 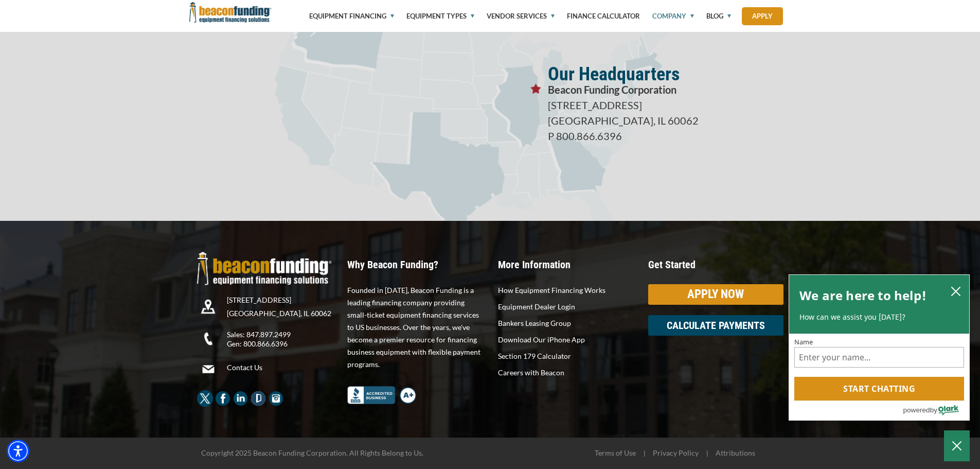 I want to click on a: Better Business Bureau Complaint Free A+ Rating Beacon Funding - open in a new tab, so click(x=382, y=389).